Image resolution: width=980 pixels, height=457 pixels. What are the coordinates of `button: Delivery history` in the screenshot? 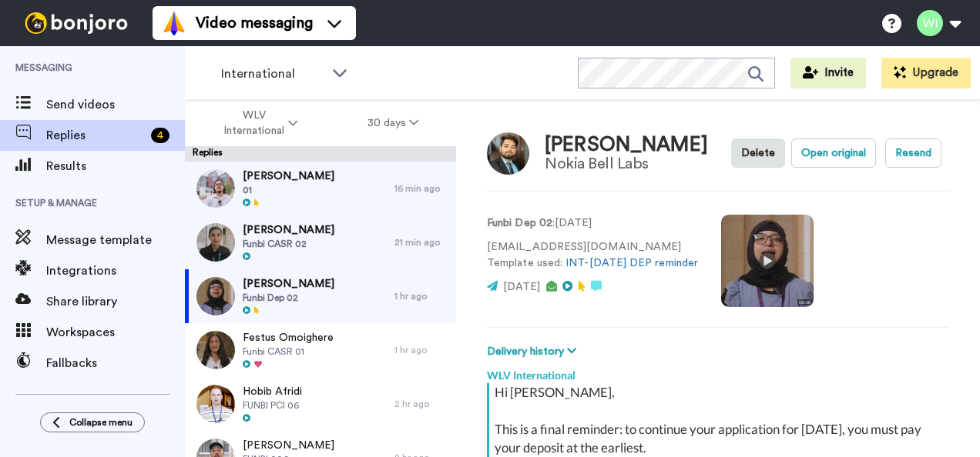 It's located at (534, 352).